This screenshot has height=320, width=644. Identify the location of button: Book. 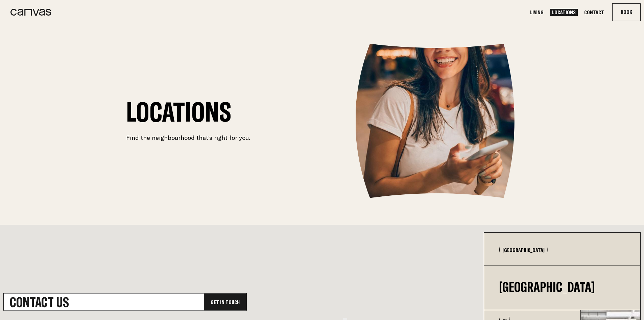
(627, 12).